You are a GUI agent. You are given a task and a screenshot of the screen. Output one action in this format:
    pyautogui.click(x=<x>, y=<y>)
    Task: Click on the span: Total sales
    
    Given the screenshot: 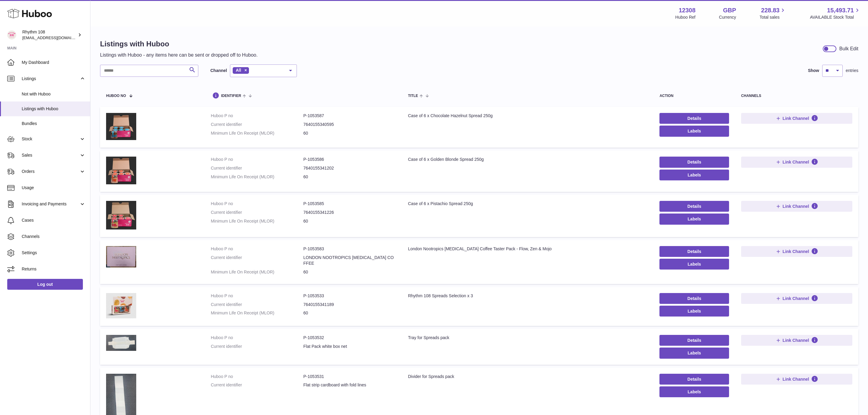 What is the action you would take?
    pyautogui.click(x=772, y=17)
    